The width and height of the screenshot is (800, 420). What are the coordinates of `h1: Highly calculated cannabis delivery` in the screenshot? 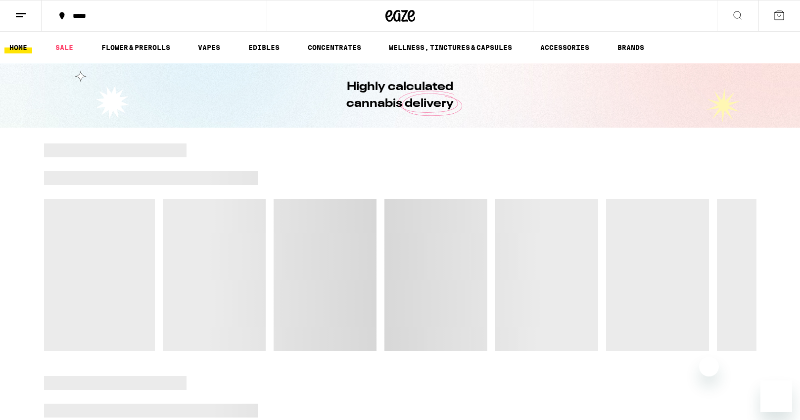 It's located at (400, 96).